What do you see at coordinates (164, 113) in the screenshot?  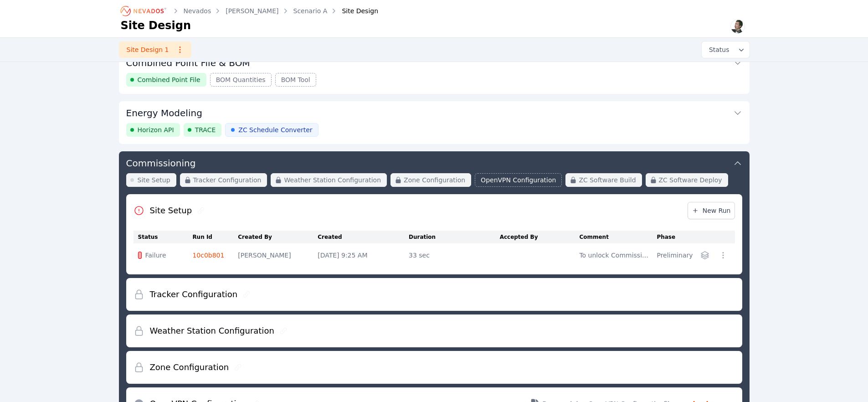 I see `h3: Energy Modeling` at bounding box center [164, 113].